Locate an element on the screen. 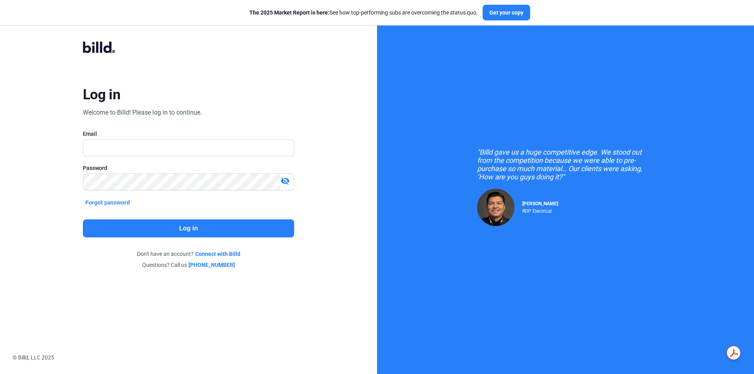  div: Email is located at coordinates (189, 134).